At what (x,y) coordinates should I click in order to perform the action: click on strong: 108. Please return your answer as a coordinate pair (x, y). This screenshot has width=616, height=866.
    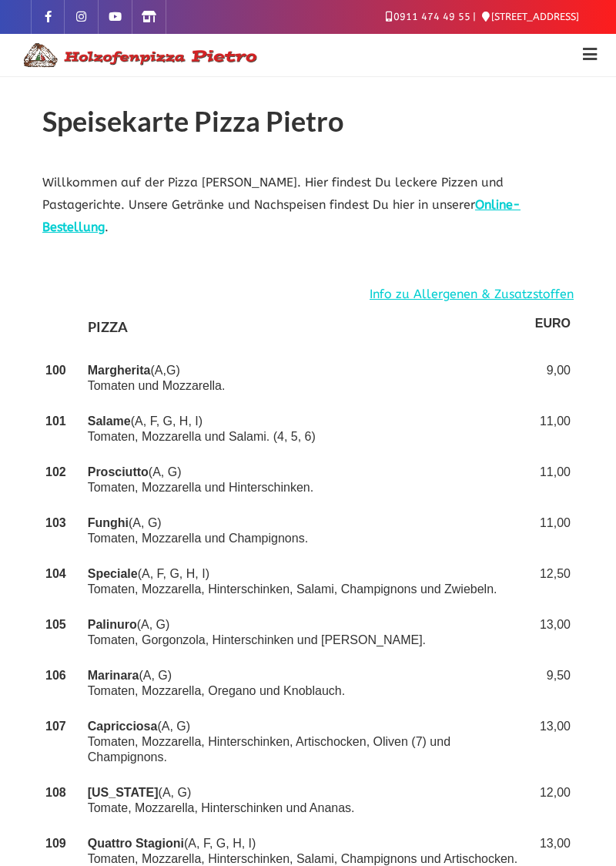
    Looking at the image, I should click on (55, 792).